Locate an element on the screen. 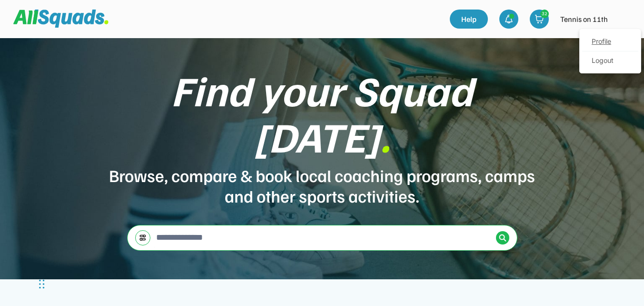  img: shopping-cart-01%20%281%29.svg is located at coordinates (539, 19).